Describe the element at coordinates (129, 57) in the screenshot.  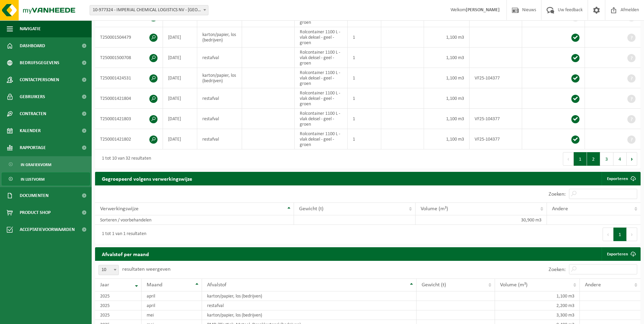
I see `td: T250001500708` at that location.